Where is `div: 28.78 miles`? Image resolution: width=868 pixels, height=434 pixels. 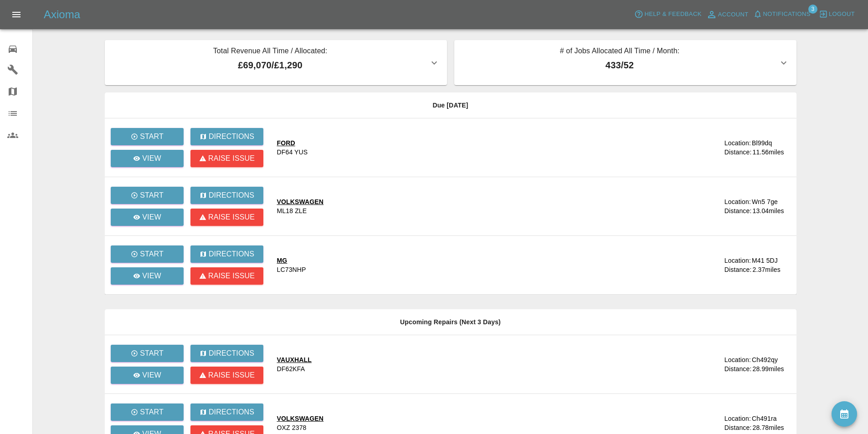 div: 28.78 miles is located at coordinates (771, 428).